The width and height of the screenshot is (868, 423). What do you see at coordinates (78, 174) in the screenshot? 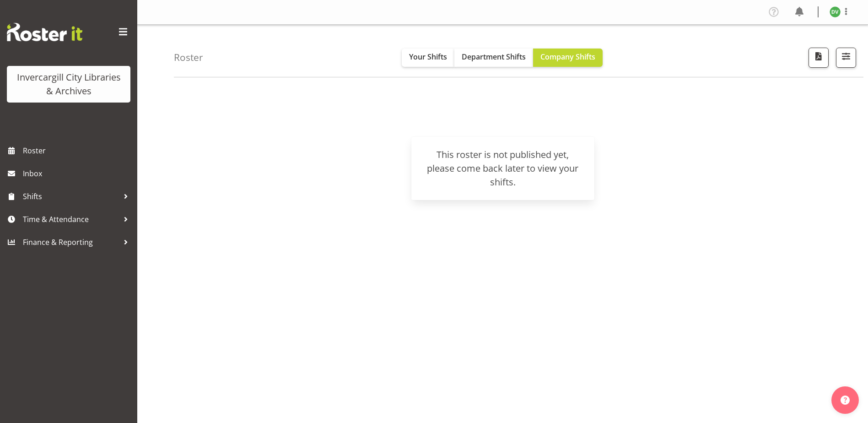
I see `span: Inbox` at bounding box center [78, 174].